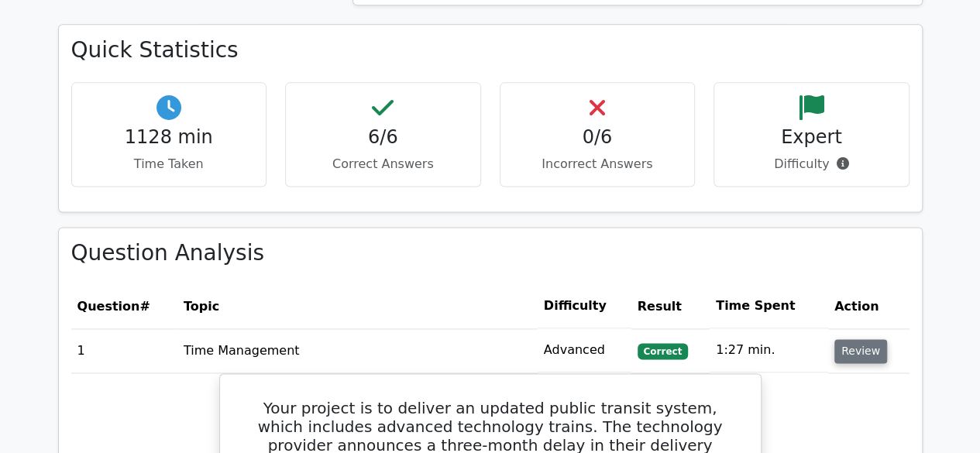  Describe the element at coordinates (490, 253) in the screenshot. I see `h3: Question Analysis` at that location.